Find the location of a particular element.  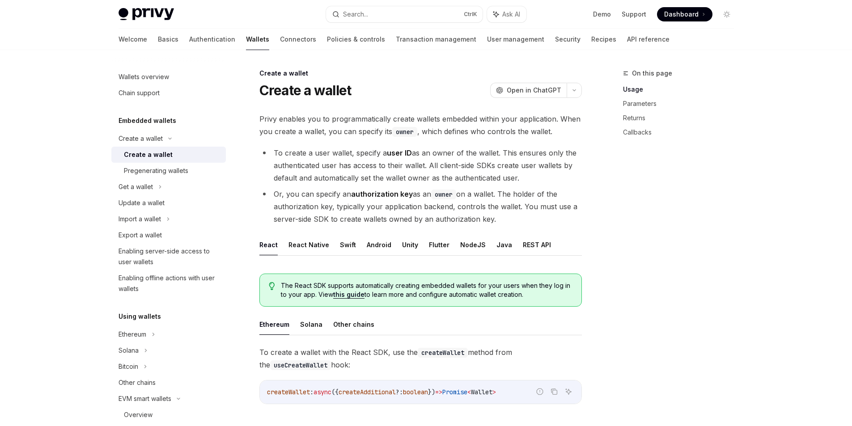

button: Android is located at coordinates (379, 245).